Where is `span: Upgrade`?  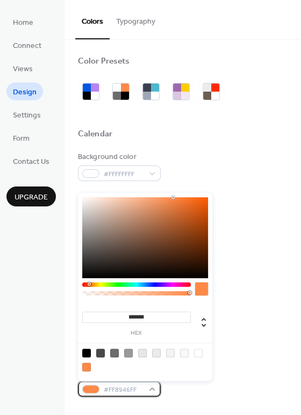 span: Upgrade is located at coordinates (31, 197).